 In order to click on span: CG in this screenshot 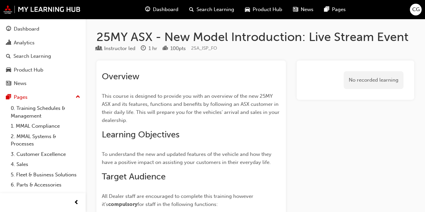, I will do `click(416, 9)`.